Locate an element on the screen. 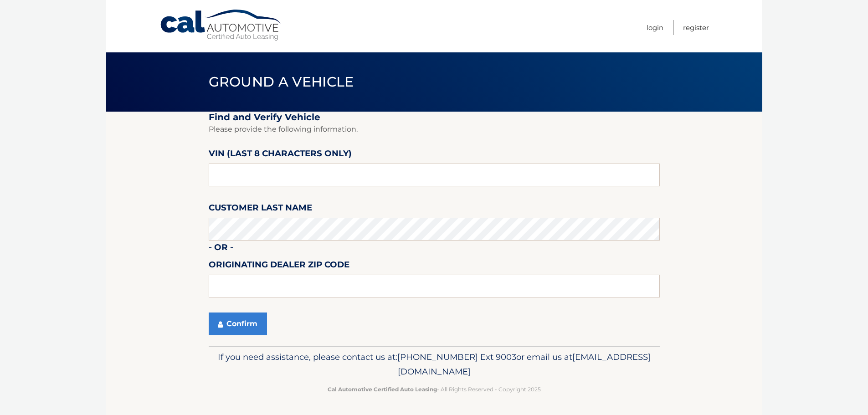 Image resolution: width=868 pixels, height=415 pixels. a: Register is located at coordinates (695, 27).